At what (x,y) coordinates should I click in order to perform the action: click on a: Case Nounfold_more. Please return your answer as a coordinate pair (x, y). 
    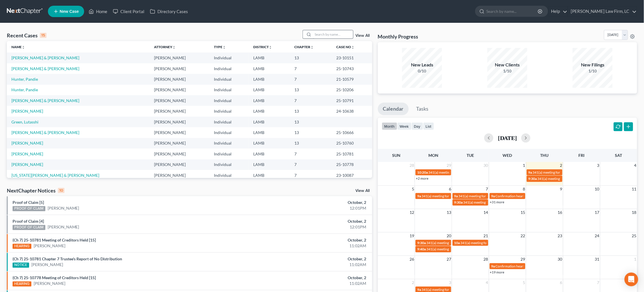
    Looking at the image, I should click on (346, 47).